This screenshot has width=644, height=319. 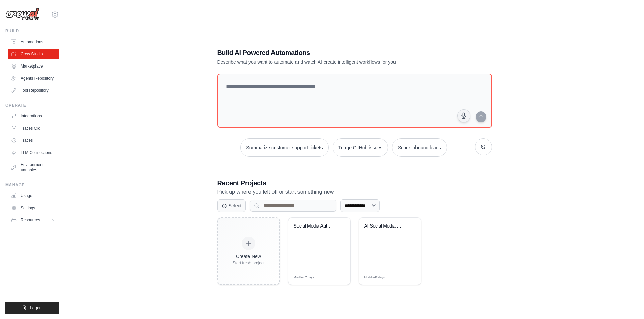 I want to click on a: Automations, so click(x=33, y=42).